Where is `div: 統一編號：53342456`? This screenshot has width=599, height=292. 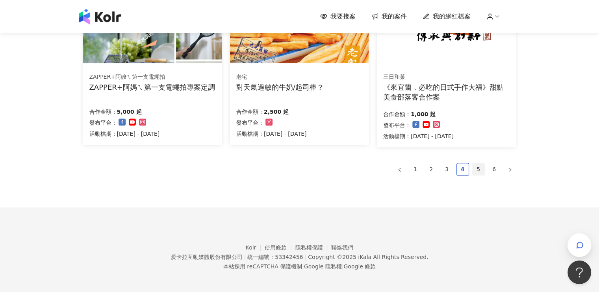 div: 統一編號：53342456 is located at coordinates (275, 257).